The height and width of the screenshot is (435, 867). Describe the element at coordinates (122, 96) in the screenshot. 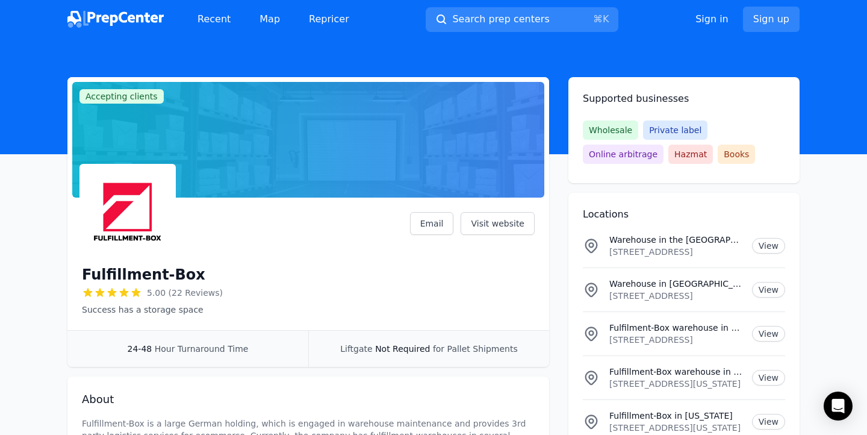

I see `span: Accepting clients` at that location.